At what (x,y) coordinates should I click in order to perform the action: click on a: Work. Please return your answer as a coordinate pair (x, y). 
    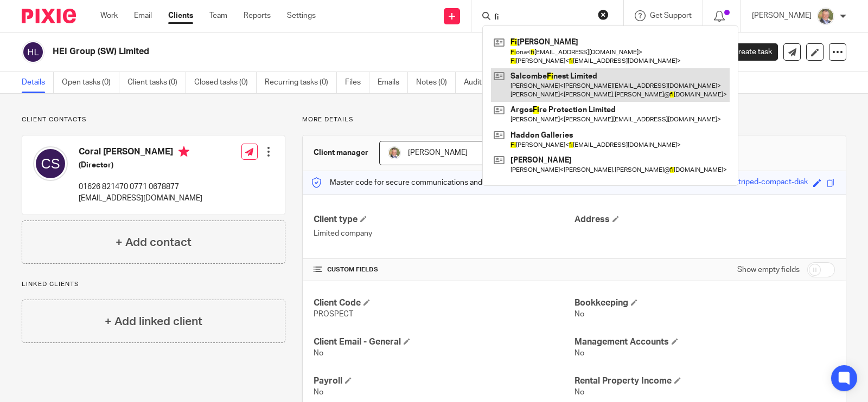
    Looking at the image, I should click on (109, 16).